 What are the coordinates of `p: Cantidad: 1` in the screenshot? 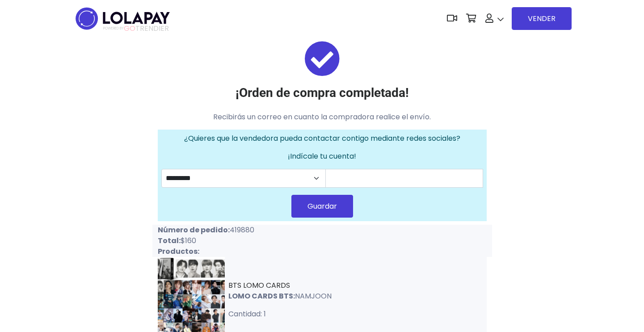 It's located at (357, 314).